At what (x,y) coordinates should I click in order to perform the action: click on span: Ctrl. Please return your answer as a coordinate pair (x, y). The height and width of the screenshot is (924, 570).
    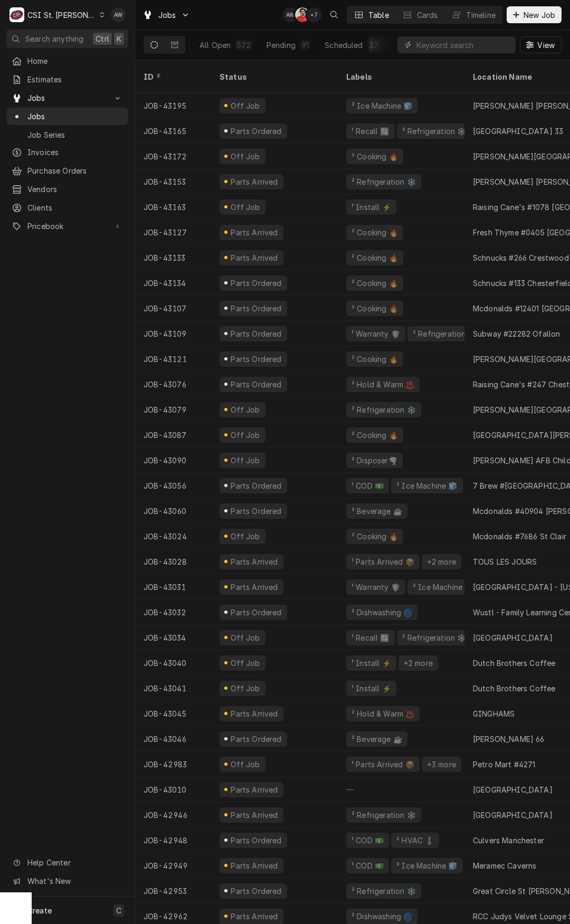
    Looking at the image, I should click on (103, 39).